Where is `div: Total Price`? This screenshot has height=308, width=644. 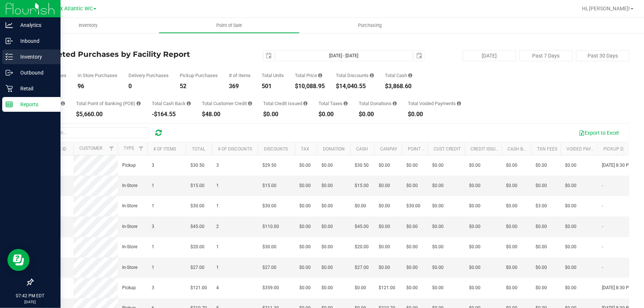
div: Total Price is located at coordinates (310, 75).